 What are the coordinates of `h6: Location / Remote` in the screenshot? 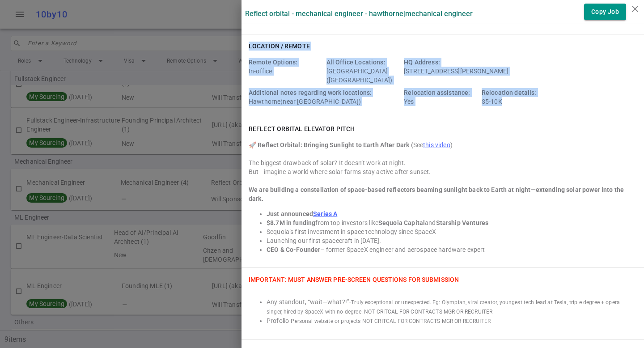 It's located at (279, 46).